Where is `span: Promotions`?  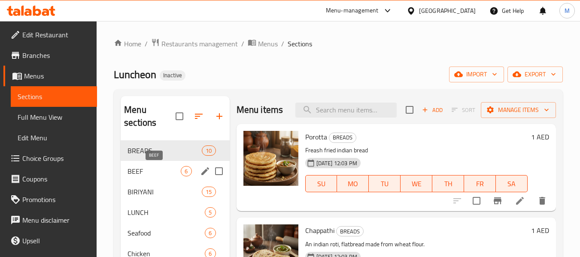
span: Promotions is located at coordinates (56, 200).